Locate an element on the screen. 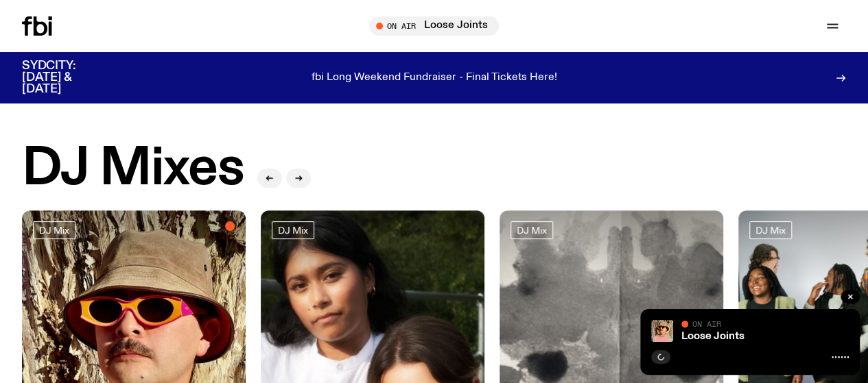 This screenshot has width=868, height=383. span: On Air is located at coordinates (707, 324).